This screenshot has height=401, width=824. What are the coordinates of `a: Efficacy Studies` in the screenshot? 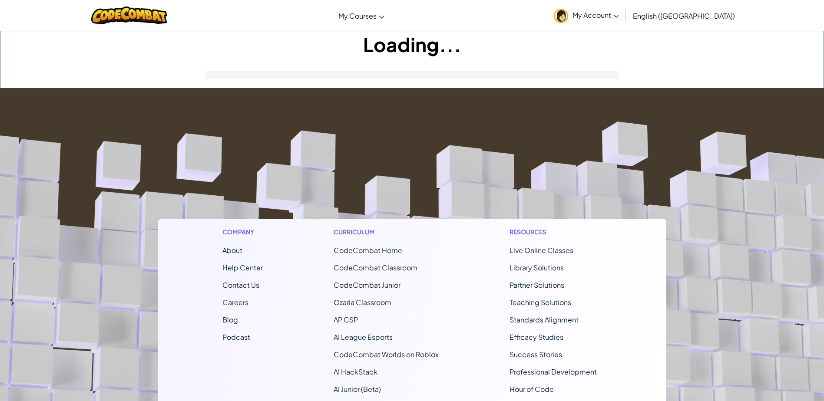 It's located at (536, 337).